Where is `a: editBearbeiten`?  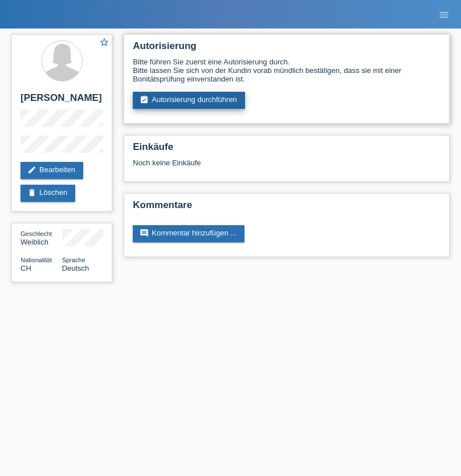
a: editBearbeiten is located at coordinates (52, 171).